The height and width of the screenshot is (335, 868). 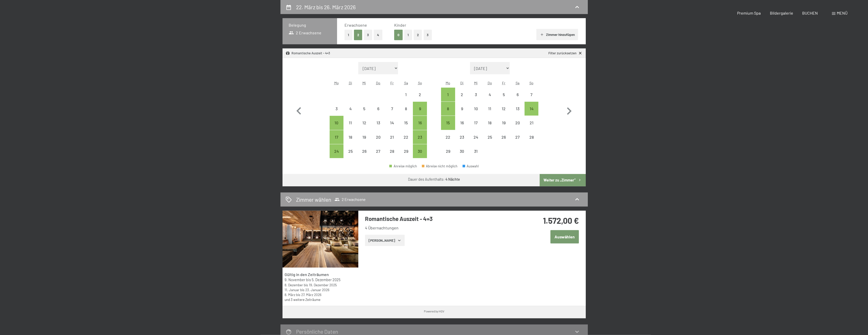 What do you see at coordinates (504, 83) in the screenshot?
I see `abbr: Freitag` at bounding box center [504, 83].